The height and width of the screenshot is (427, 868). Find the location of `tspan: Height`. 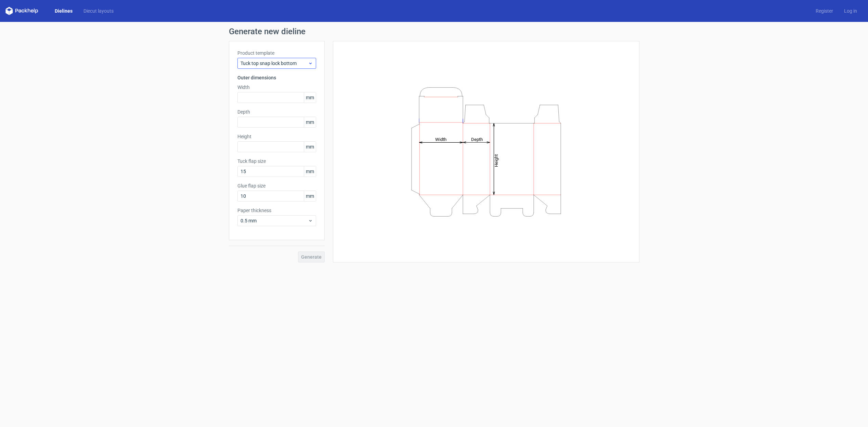

tspan: Height is located at coordinates (496, 160).